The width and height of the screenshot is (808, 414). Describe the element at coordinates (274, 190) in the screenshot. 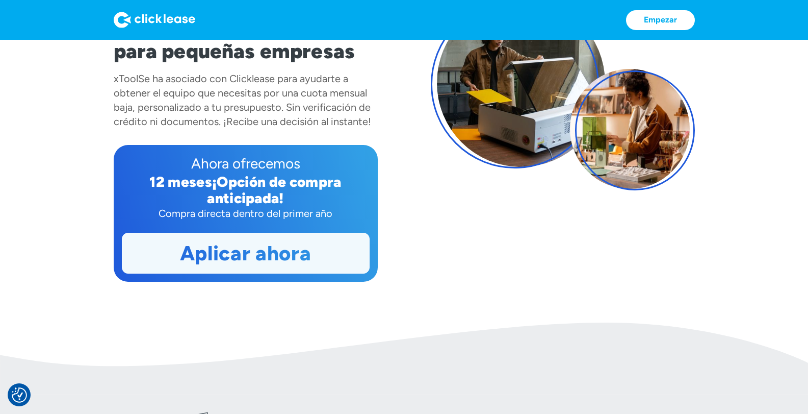

I see `font: ¡Opción de compra anticipada!` at that location.